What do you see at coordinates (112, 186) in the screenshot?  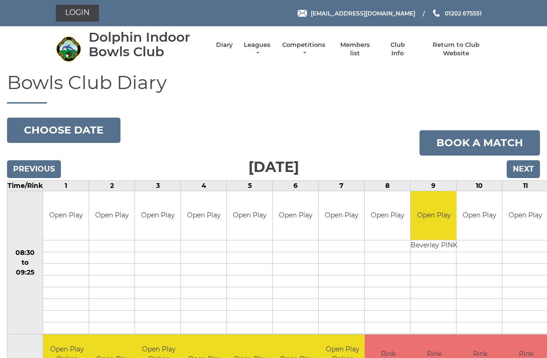 I see `td: 2` at bounding box center [112, 186].